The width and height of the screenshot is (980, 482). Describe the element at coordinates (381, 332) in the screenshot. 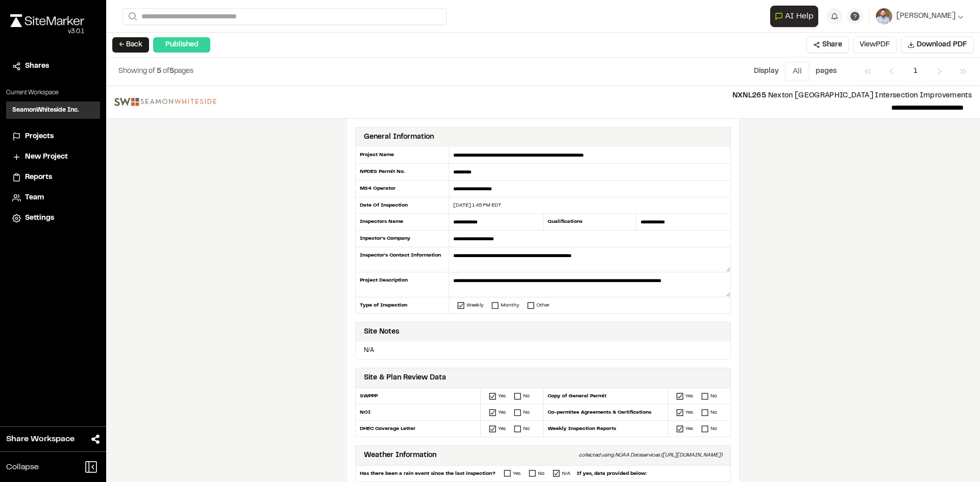

I see `div: Site Notes` at that location.